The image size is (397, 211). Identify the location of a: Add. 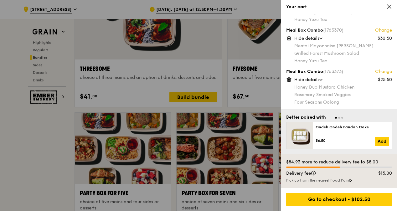
(382, 141).